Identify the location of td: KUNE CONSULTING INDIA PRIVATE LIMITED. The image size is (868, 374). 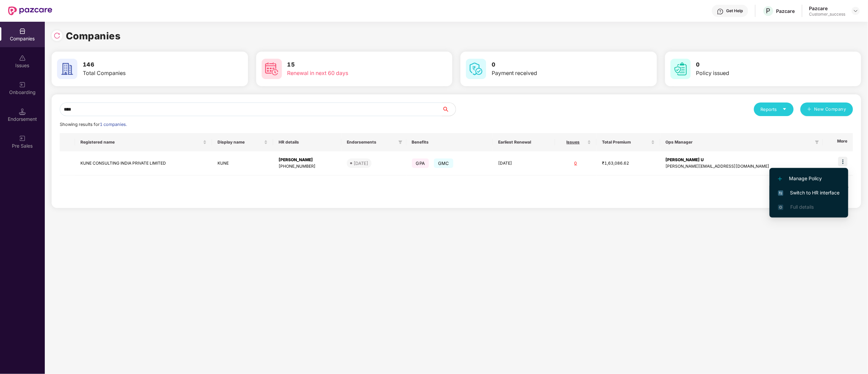
(143, 163).